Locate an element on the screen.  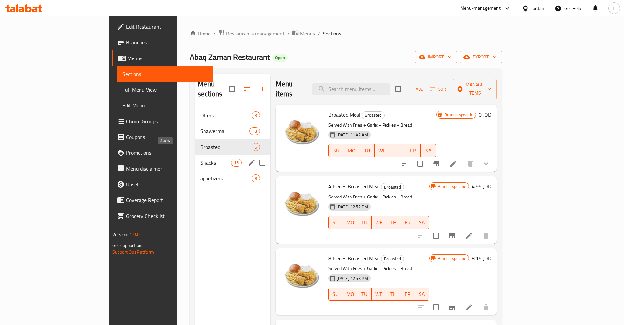
button: sort-choices is located at coordinates (406, 164).